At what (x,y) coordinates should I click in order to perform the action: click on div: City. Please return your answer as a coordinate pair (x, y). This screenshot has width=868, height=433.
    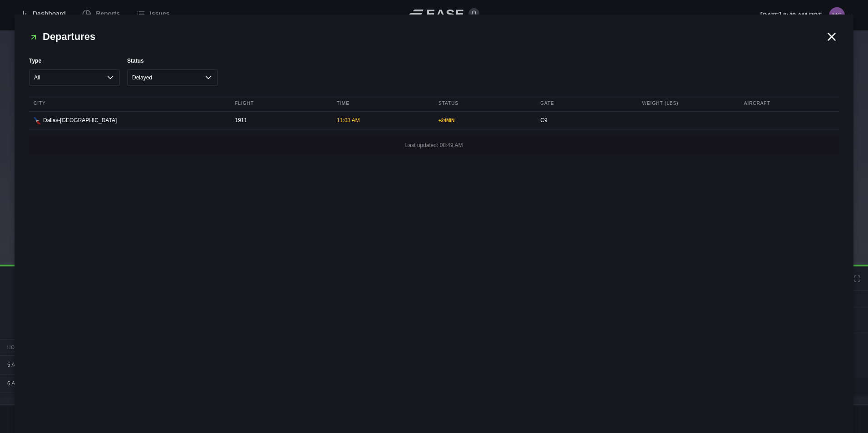
    Looking at the image, I should click on (128, 103).